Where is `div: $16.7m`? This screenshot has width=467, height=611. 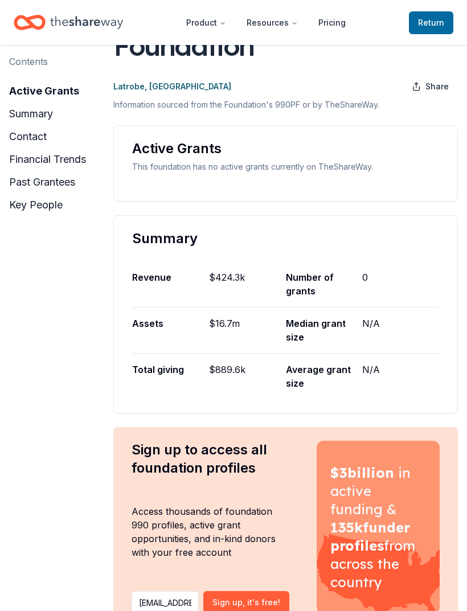
div: $16.7m is located at coordinates (247, 330).